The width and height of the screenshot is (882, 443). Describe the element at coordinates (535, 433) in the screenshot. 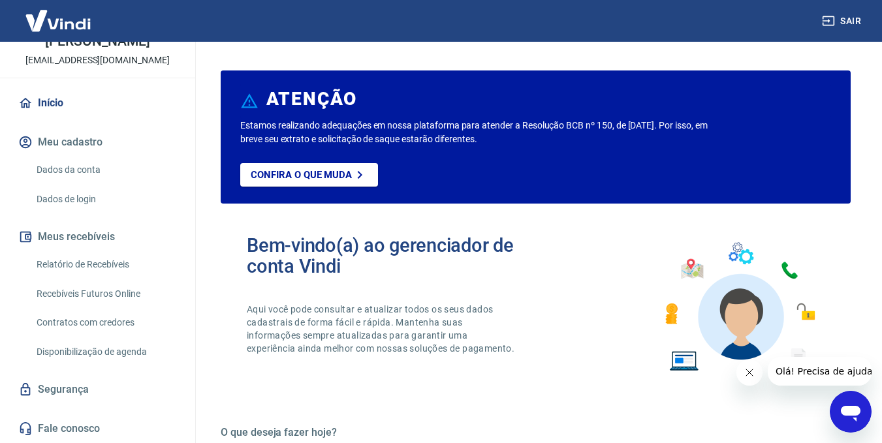

I see `h5: O que deseja fazer hoje?` at that location.